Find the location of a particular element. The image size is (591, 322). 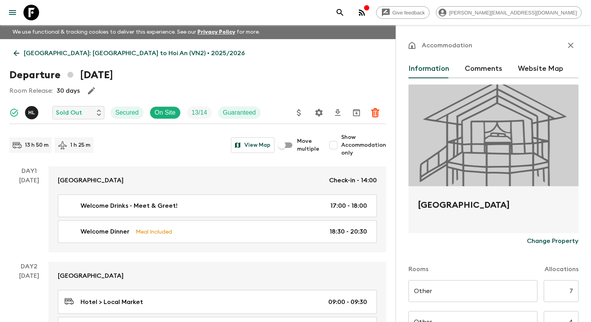

p: Hotel > Local Market is located at coordinates (112, 302).